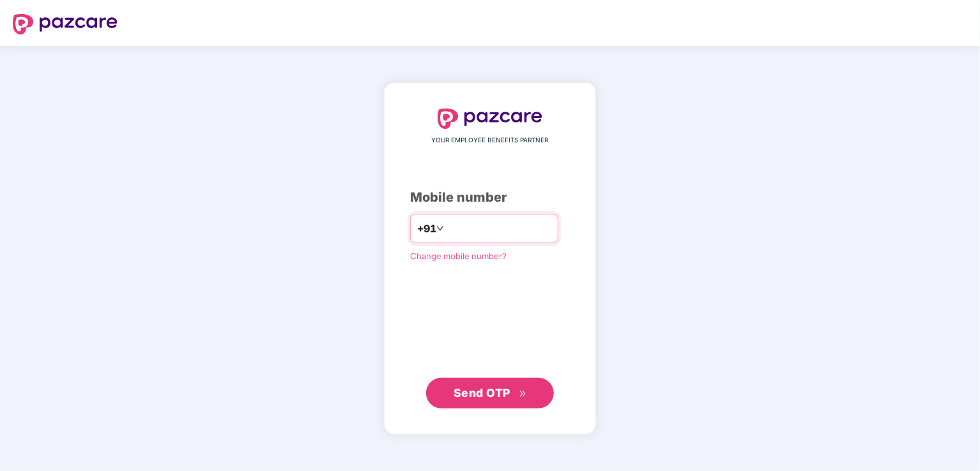  Describe the element at coordinates (440, 229) in the screenshot. I see `span: down` at that location.